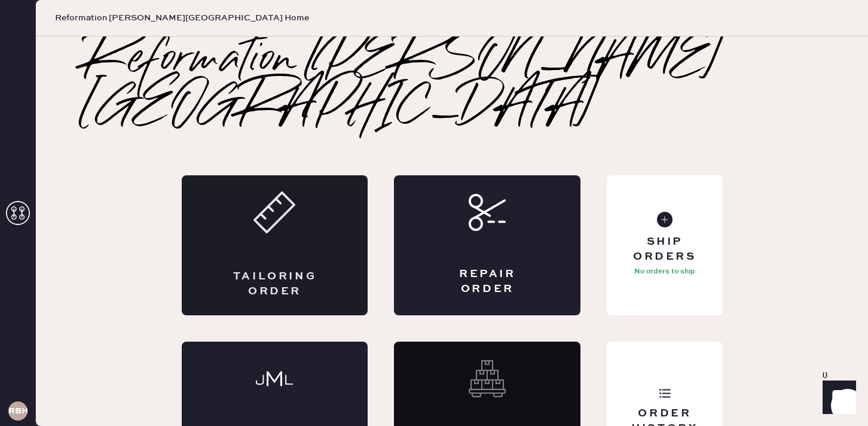  What do you see at coordinates (275, 284) in the screenshot?
I see `div: Tailoring Order` at bounding box center [275, 284].